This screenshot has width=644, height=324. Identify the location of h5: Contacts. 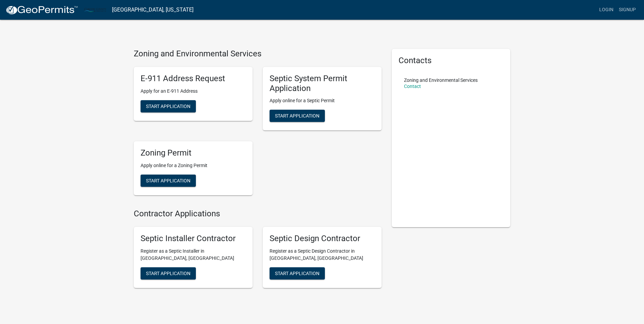
(452, 60).